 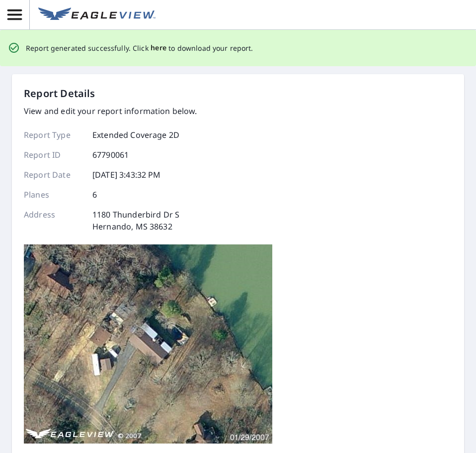 I want to click on p: Report generated successfully. Click to download your report., so click(x=140, y=48).